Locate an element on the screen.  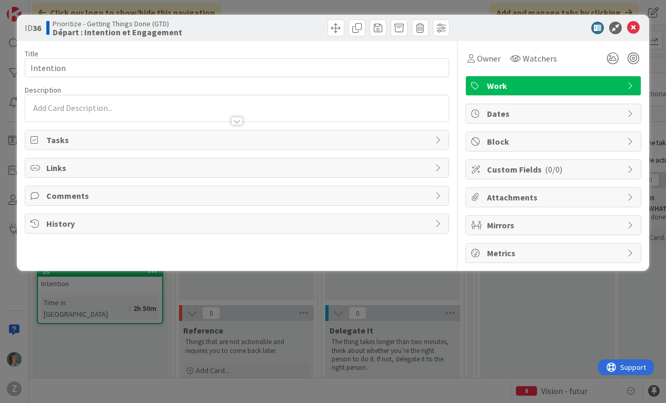
b: Départ : Intention et Engagement is located at coordinates (117, 32).